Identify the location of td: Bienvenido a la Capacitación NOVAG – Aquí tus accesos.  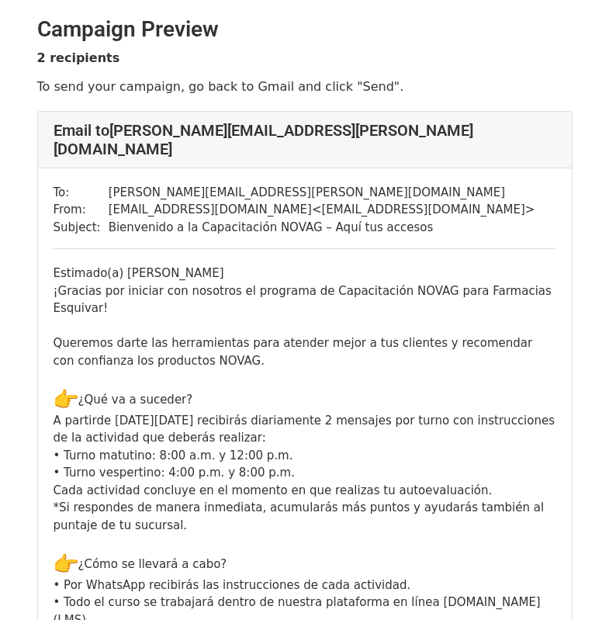
(322, 227).